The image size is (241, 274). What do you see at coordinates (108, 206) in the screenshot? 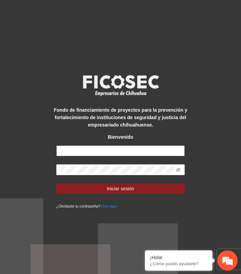
I see `a: Click aqui` at bounding box center [108, 206].